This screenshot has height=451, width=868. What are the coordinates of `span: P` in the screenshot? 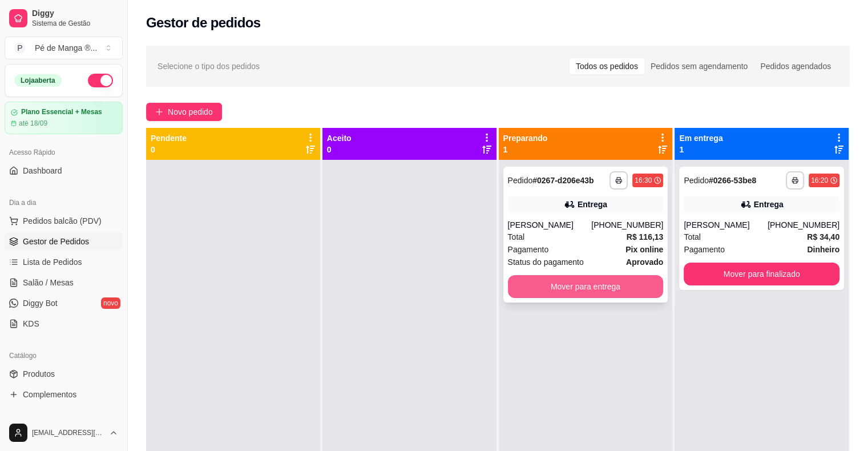 It's located at (20, 48).